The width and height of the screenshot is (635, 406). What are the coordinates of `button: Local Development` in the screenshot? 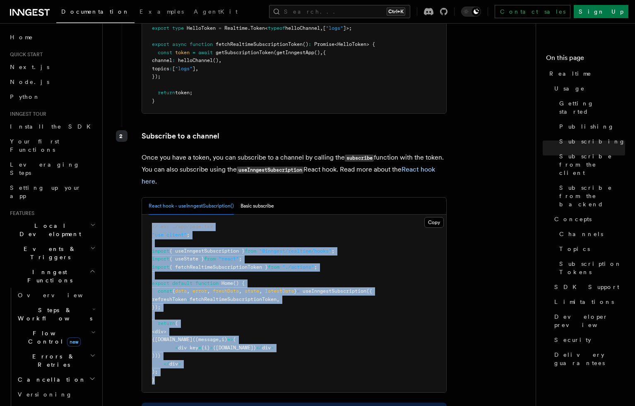 It's located at (52, 230).